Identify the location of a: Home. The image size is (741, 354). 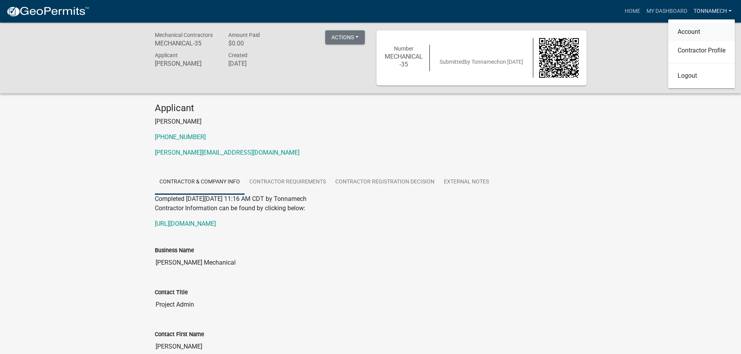
(632, 11).